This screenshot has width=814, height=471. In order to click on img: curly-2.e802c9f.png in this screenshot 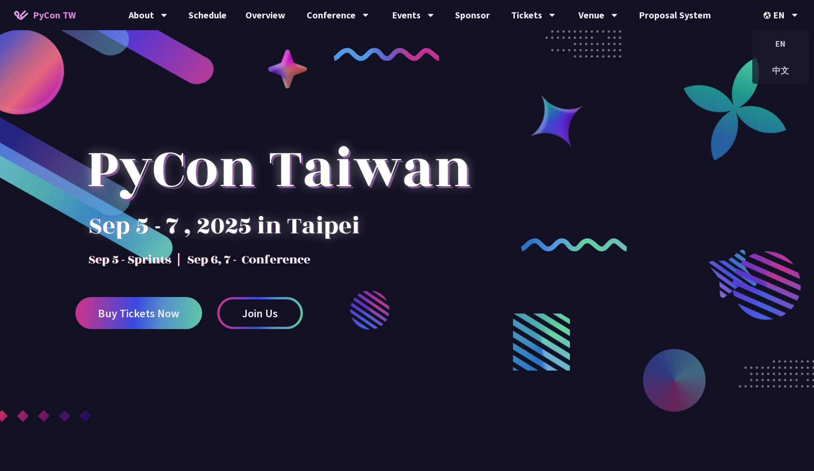, I will do `click(574, 245)`.